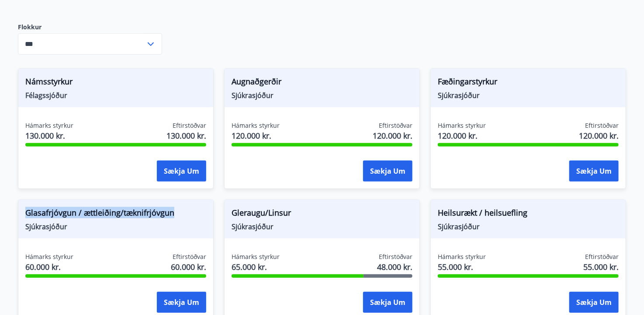  Describe the element at coordinates (322, 83) in the screenshot. I see `span: Augnaðgerðir` at that location.